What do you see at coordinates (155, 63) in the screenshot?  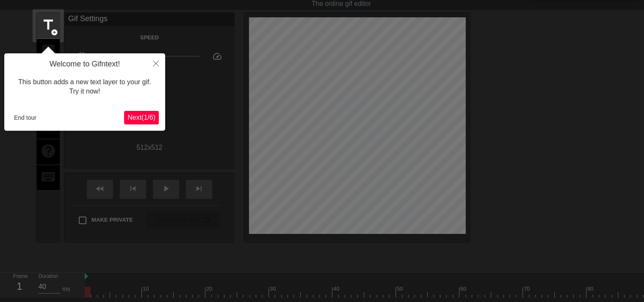 I see `button: Close` at bounding box center [155, 63].